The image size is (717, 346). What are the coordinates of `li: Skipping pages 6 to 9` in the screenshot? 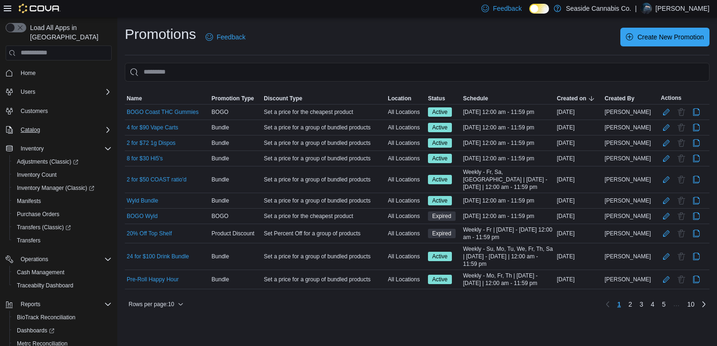 It's located at (676, 306).